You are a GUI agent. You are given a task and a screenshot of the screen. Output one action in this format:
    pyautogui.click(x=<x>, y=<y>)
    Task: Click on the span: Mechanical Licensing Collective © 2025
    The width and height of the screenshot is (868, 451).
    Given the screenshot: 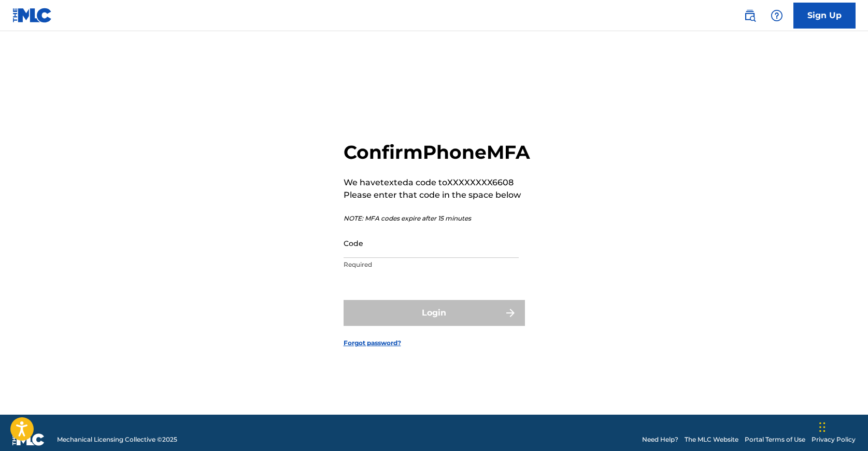 What is the action you would take?
    pyautogui.click(x=118, y=439)
    